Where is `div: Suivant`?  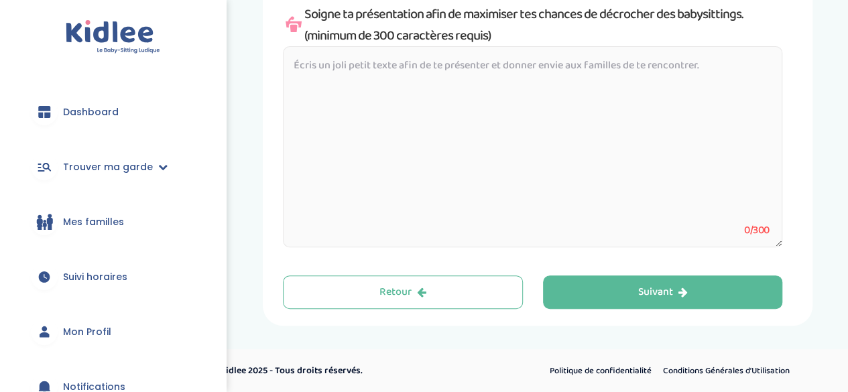 div: Suivant is located at coordinates (663, 292).